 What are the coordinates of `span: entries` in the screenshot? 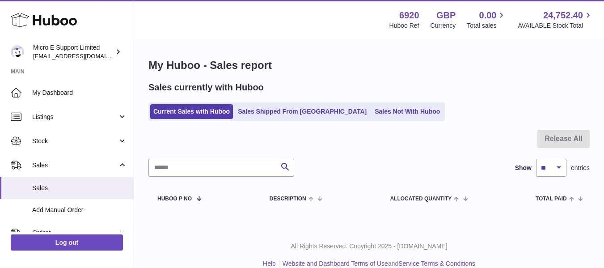 It's located at (580, 168).